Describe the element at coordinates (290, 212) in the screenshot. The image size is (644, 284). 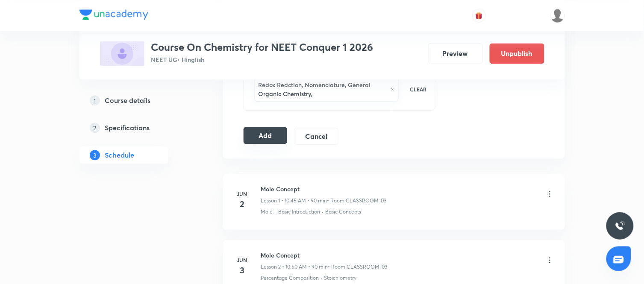
I see `p: Mole – Basic Introduction` at that location.